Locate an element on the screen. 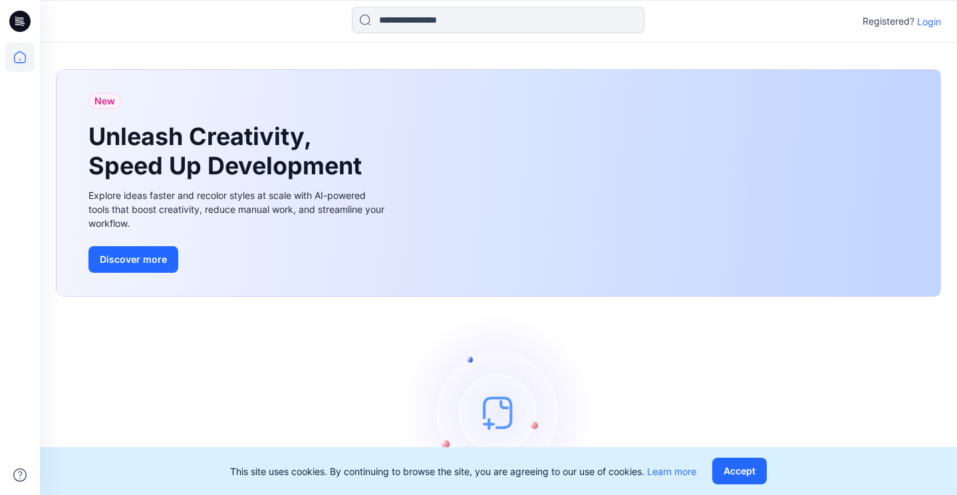 The image size is (957, 495). a: Learn more is located at coordinates (672, 471).